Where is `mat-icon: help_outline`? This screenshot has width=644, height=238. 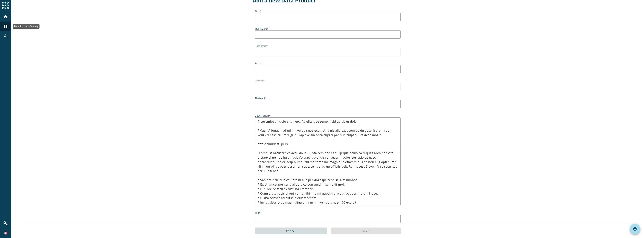
mat-icon: help_outline is located at coordinates (635, 229).